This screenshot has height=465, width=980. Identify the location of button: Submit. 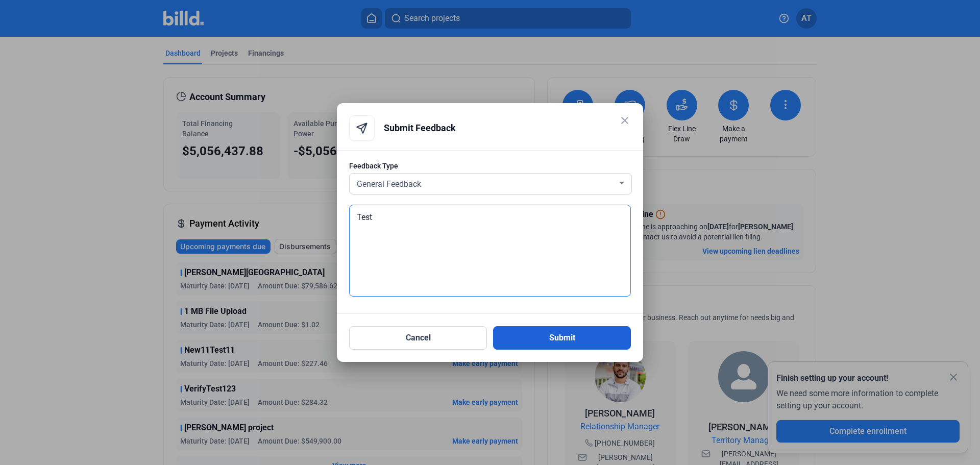
(562, 338).